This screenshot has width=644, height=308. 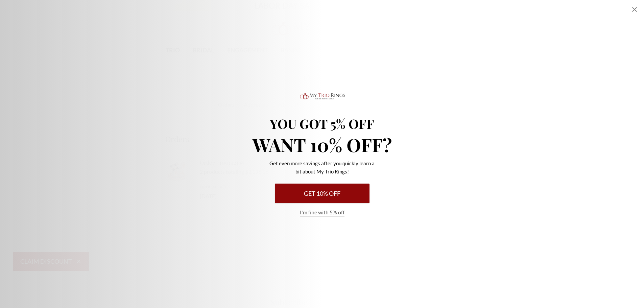 I want to click on button: Get 10% Off, so click(x=322, y=193).